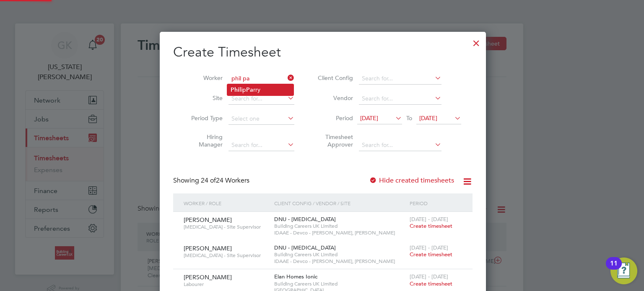 The image size is (644, 291). I want to click on label: Client Config, so click(334, 78).